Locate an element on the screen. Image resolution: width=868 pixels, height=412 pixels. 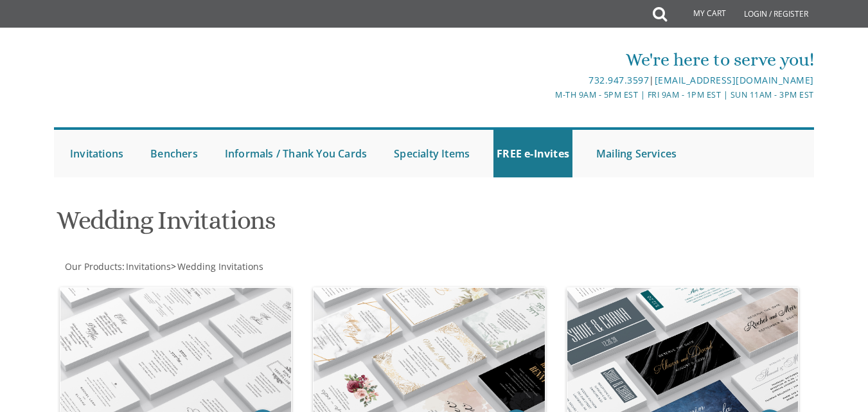
a: Our Products is located at coordinates (93, 266).